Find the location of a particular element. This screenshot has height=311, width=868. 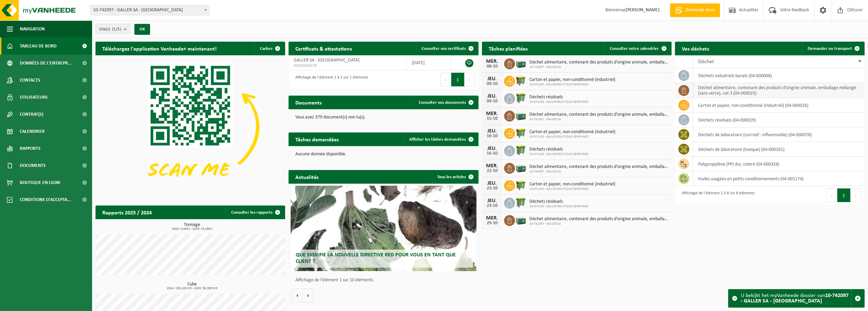

a: Demander un transport is located at coordinates (833, 49).